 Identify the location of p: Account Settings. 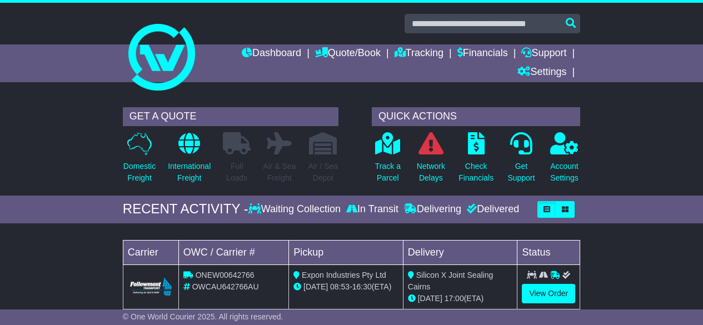
(564, 172).